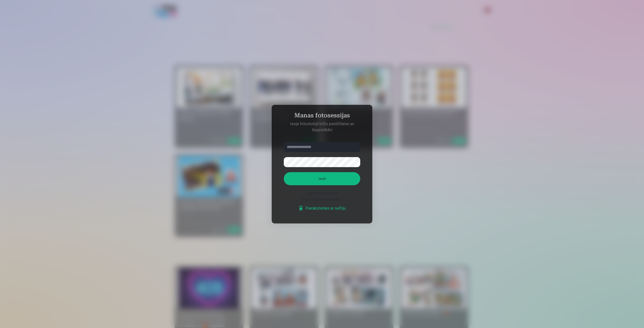 This screenshot has width=644, height=328. Describe the element at coordinates (322, 127) in the screenshot. I see `p: Ieeja fotostudijā bilžu pasūtīšanai un lejupielādei` at that location.